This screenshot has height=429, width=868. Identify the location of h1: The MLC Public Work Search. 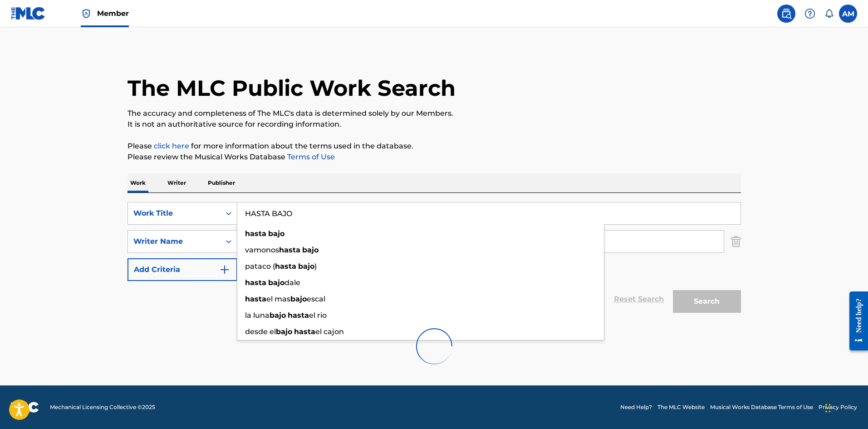
(292, 88).